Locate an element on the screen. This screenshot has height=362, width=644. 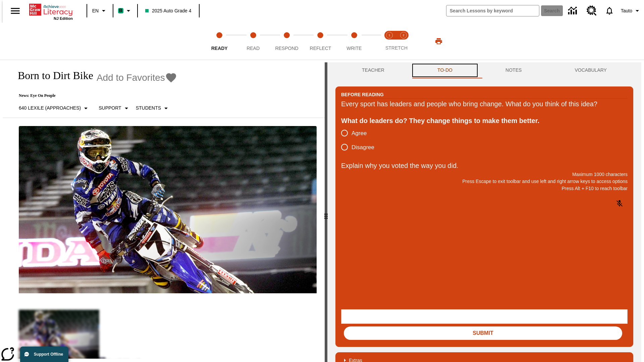
div: reading is located at coordinates (164, 210).